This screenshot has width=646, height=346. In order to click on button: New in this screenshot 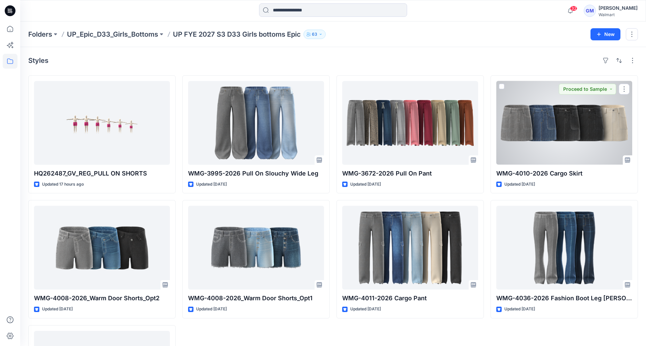, I will do `click(605, 34)`.